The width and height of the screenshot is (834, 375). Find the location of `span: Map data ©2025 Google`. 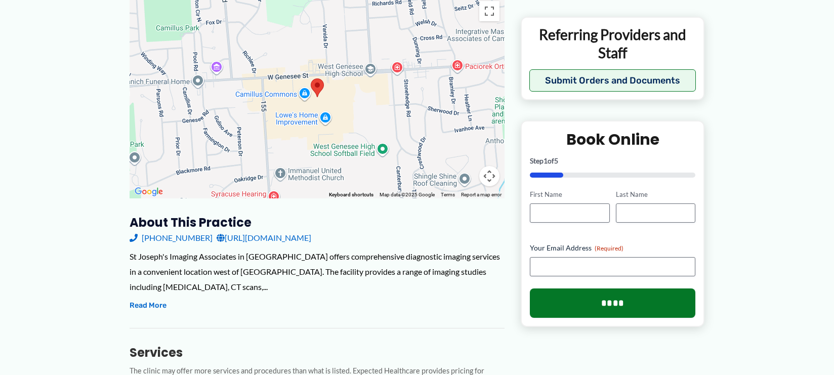

span: Map data ©2025 Google is located at coordinates (407, 194).